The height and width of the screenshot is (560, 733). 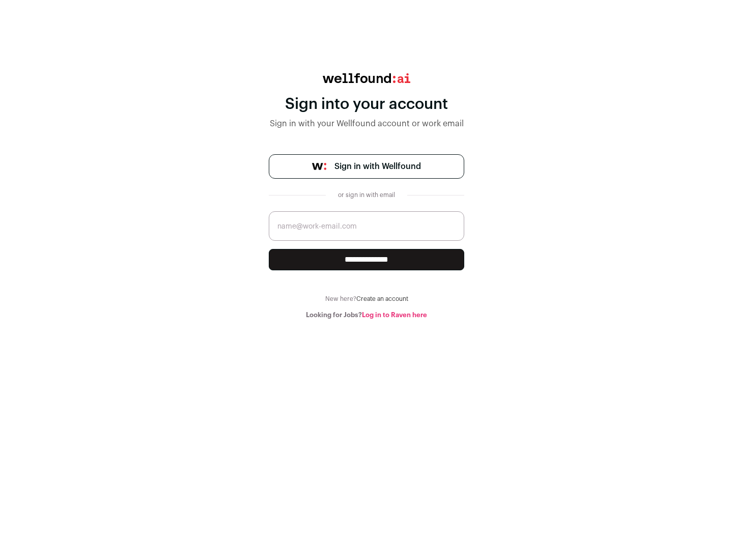 What do you see at coordinates (378, 166) in the screenshot?
I see `span: Sign in with Wellfound` at bounding box center [378, 166].